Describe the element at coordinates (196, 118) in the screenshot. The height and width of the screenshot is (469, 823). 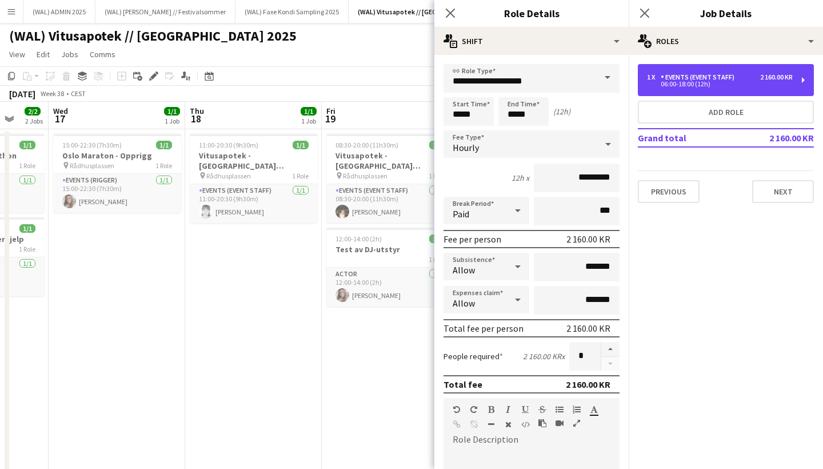
I see `span: 18` at that location.